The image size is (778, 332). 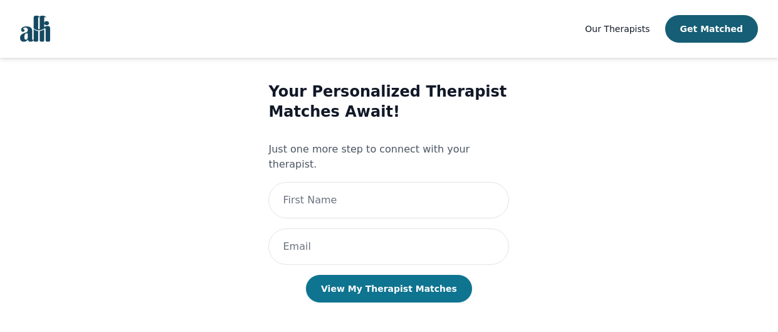 What do you see at coordinates (617, 29) in the screenshot?
I see `a: Our Therapists` at bounding box center [617, 29].